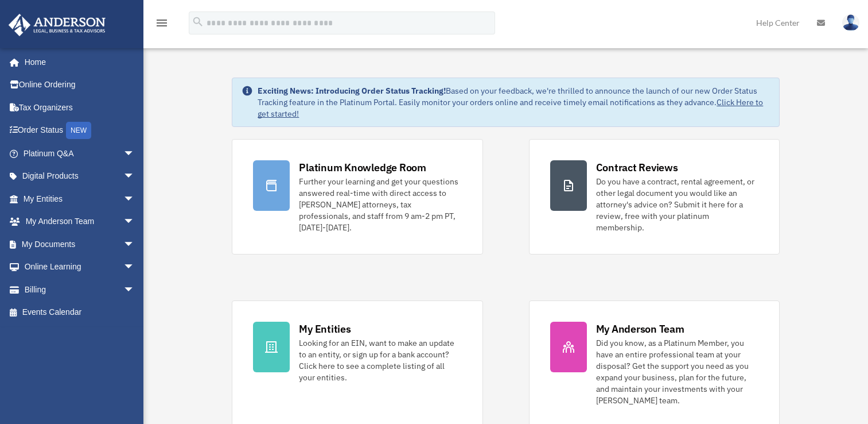  What do you see at coordinates (352, 90) in the screenshot?
I see `strong: Exciting News: Introducing Order Status Tracking!` at bounding box center [352, 90].